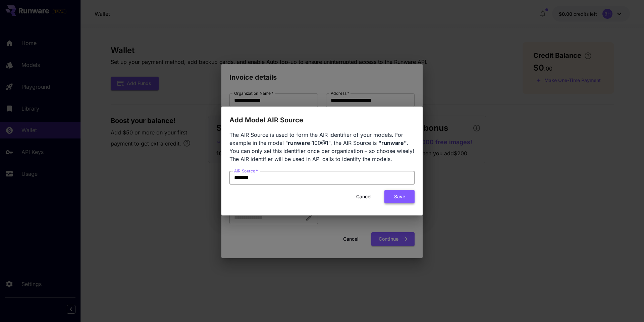 This screenshot has width=644, height=322. I want to click on h2: Add Model AIR Source, so click(322, 116).